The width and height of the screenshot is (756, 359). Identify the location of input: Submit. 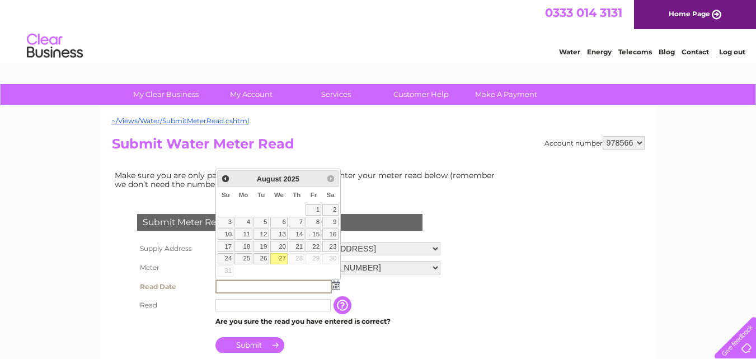
(249, 345).